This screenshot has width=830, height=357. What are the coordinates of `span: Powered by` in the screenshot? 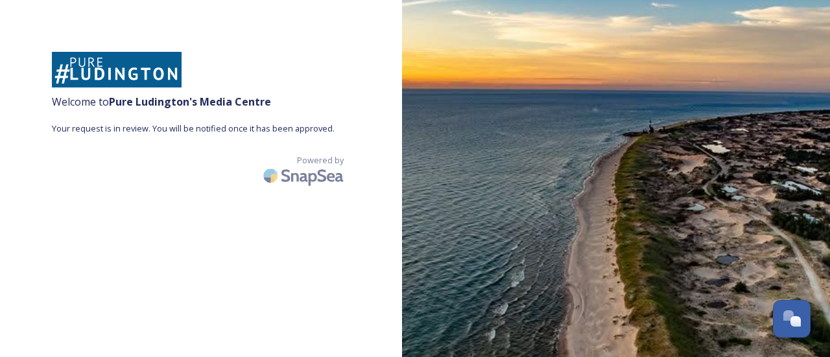 It's located at (320, 160).